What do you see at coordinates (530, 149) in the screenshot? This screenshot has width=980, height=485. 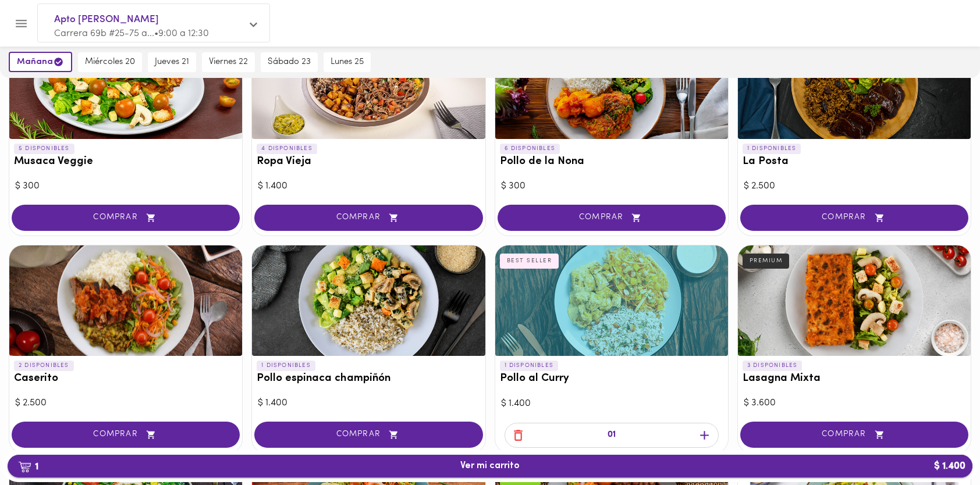 I see `p: 6 DISPONIBLES` at bounding box center [530, 149].